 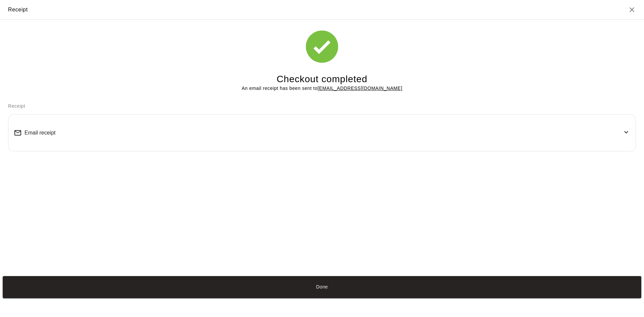 What do you see at coordinates (40, 133) in the screenshot?
I see `span: Email receipt` at bounding box center [40, 133].